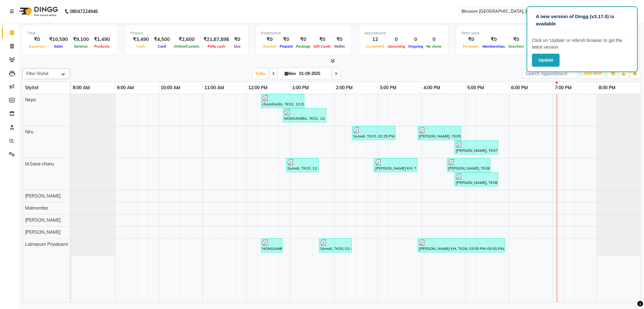  What do you see at coordinates (303, 46) in the screenshot?
I see `span: Package` at bounding box center [303, 46].